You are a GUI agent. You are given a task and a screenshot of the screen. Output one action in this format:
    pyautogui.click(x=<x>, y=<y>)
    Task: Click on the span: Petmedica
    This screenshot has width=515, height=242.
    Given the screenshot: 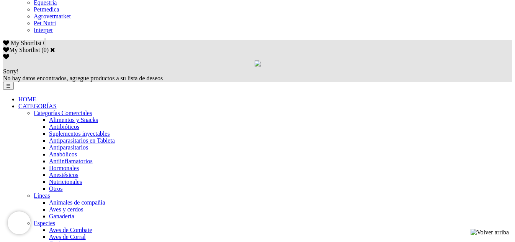 What is the action you would take?
    pyautogui.click(x=46, y=9)
    